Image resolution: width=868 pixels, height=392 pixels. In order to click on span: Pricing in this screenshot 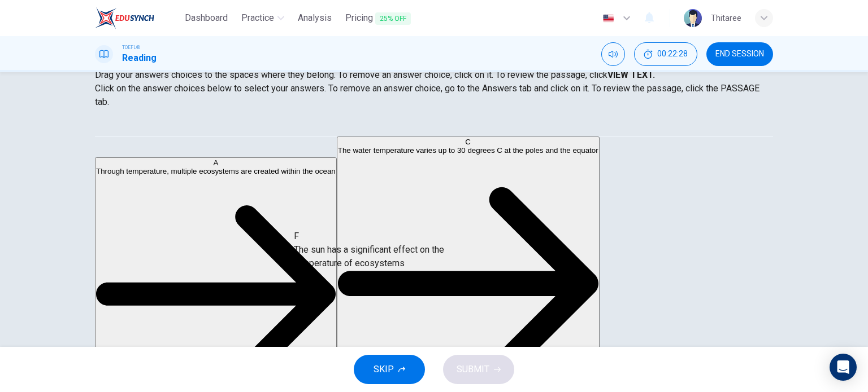, I will do `click(378, 18)`.